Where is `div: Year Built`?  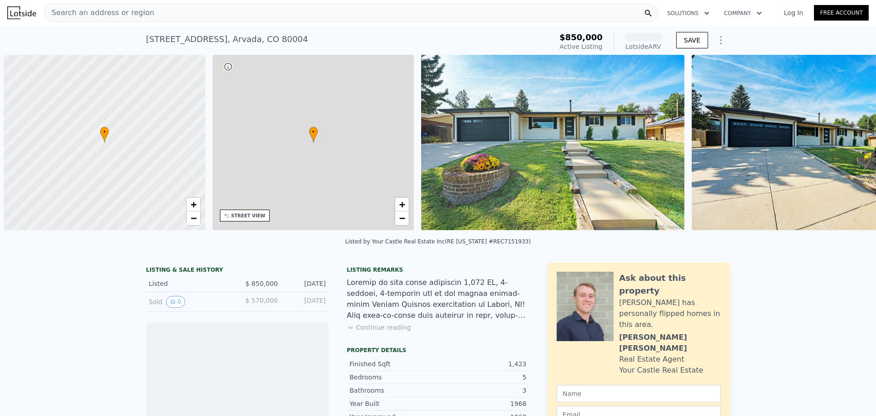 div: Year Built is located at coordinates (394, 403).